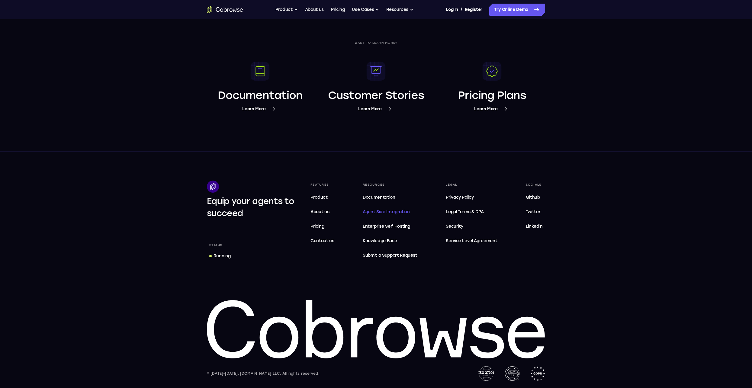  I want to click on span: Privacy Policy, so click(460, 197).